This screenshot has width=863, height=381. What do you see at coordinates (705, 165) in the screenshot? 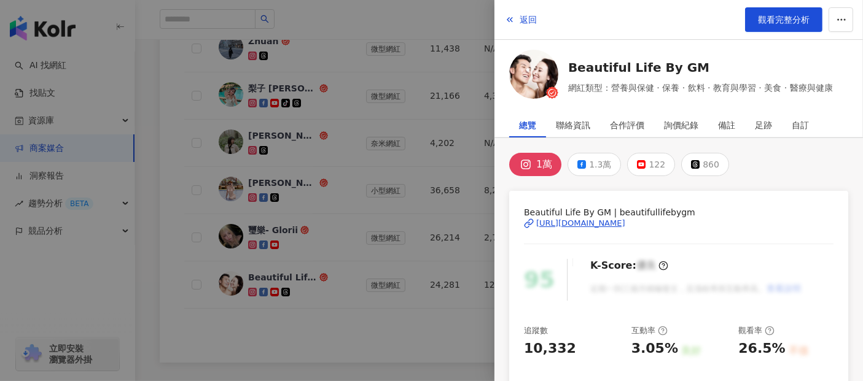
I see `button: 860` at bounding box center [705, 165].